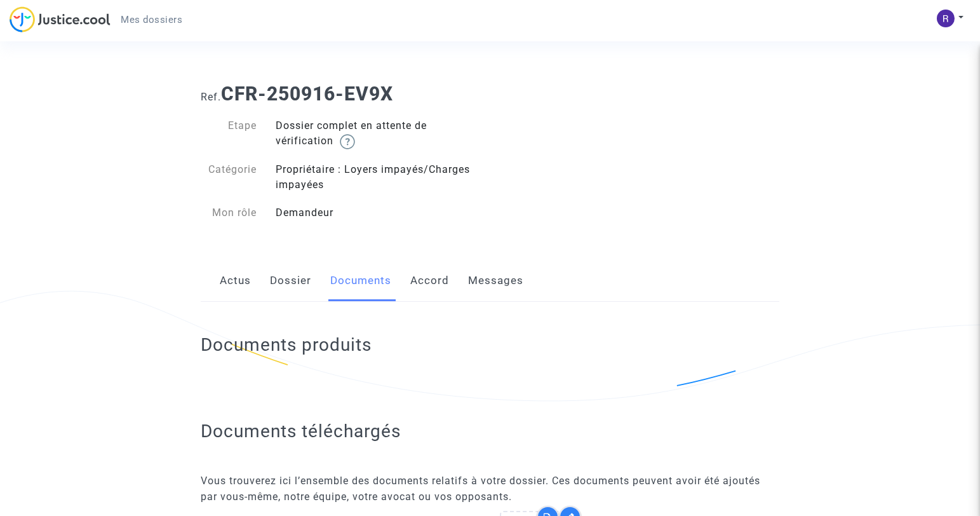  Describe the element at coordinates (361, 281) in the screenshot. I see `a: Documents` at that location.